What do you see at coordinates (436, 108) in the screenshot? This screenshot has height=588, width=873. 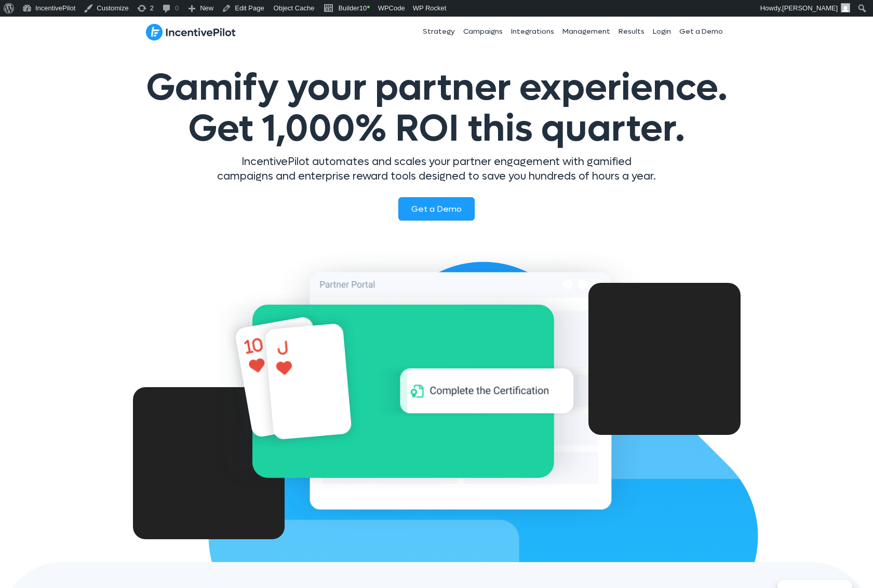 I see `span: Gamify your partner experience.` at bounding box center [436, 108].